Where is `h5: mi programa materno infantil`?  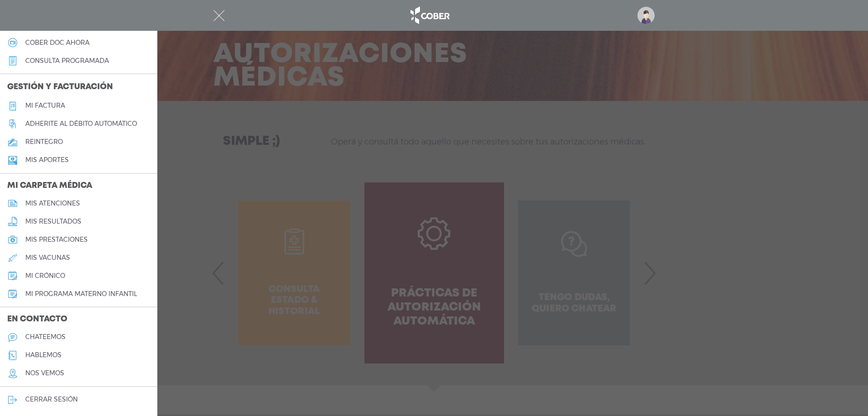 h5: mi programa materno infantil is located at coordinates (81, 294).